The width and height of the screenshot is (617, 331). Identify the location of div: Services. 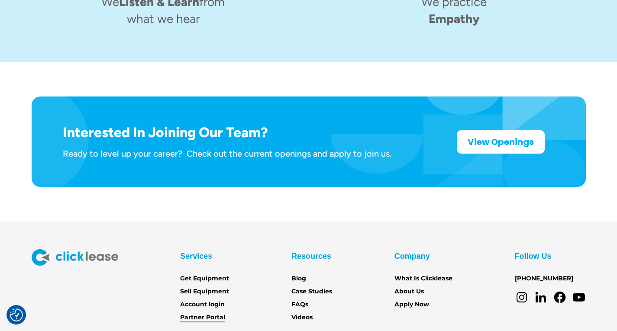
(196, 256).